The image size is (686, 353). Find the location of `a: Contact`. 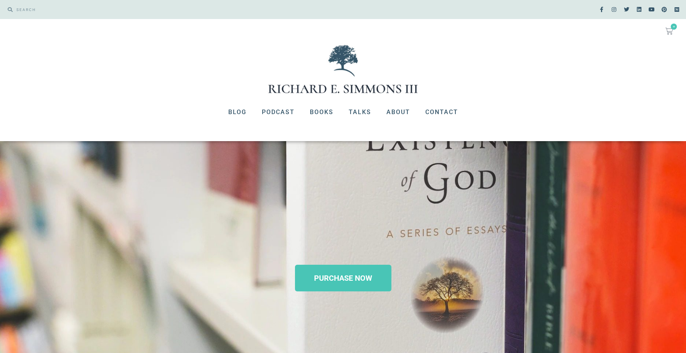

a: Contact is located at coordinates (441, 112).